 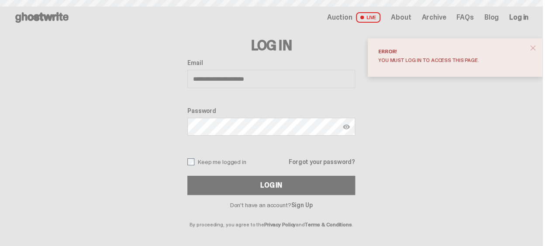 I want to click on span: About, so click(x=401, y=17).